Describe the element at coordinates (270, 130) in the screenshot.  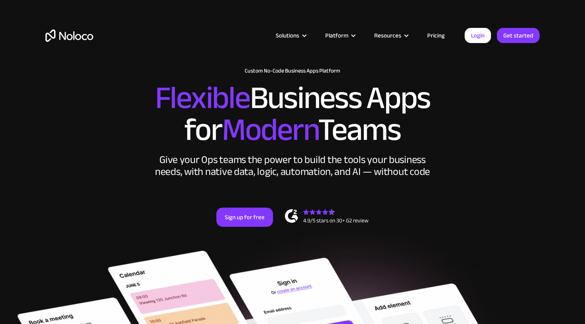
I see `span: Modern` at that location.